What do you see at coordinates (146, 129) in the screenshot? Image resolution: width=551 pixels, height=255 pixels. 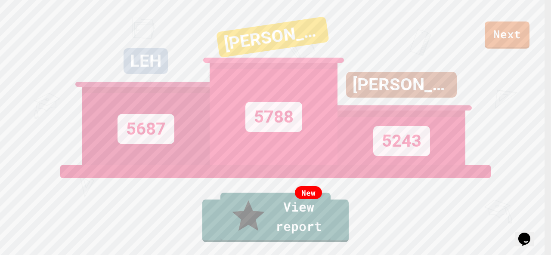 I see `div: 5687` at bounding box center [146, 129].